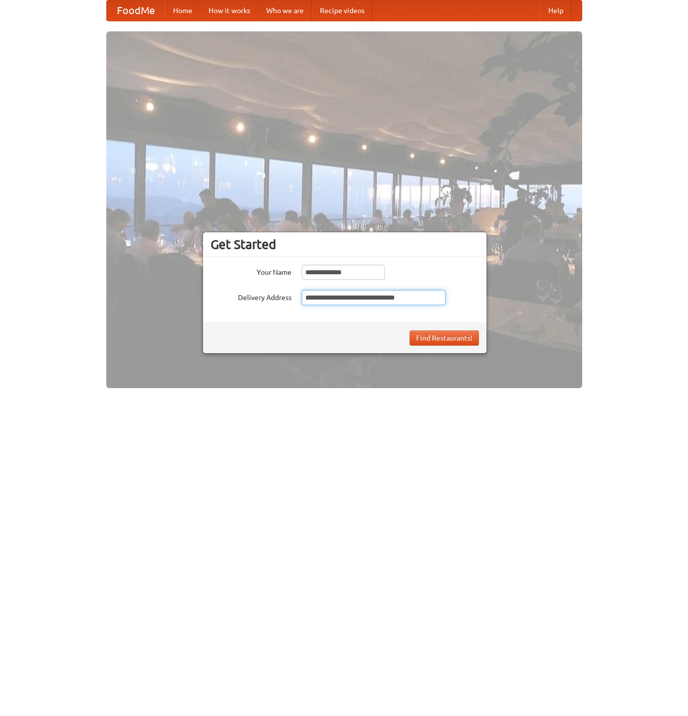  What do you see at coordinates (556, 11) in the screenshot?
I see `a: Help` at bounding box center [556, 11].